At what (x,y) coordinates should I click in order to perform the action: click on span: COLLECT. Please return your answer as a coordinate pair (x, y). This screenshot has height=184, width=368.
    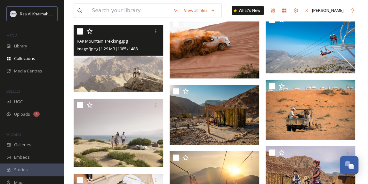
    Looking at the image, I should click on (13, 91).